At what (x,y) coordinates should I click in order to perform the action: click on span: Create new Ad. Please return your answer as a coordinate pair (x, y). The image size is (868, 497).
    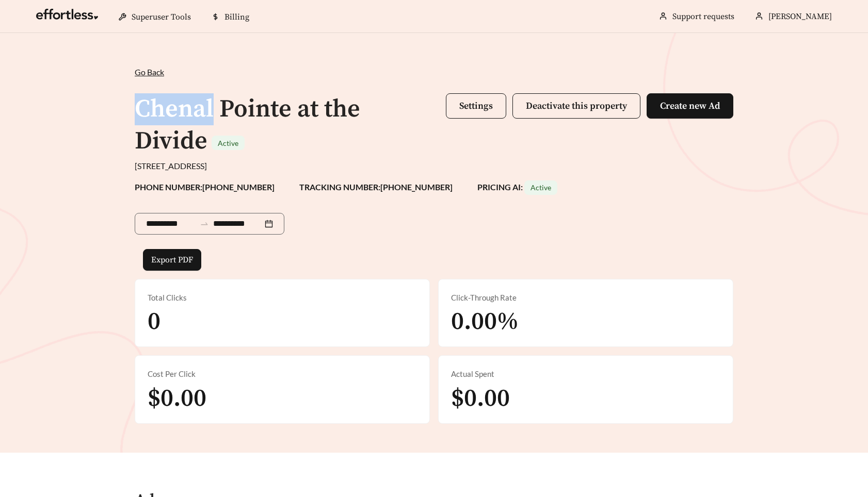
    Looking at the image, I should click on (690, 106).